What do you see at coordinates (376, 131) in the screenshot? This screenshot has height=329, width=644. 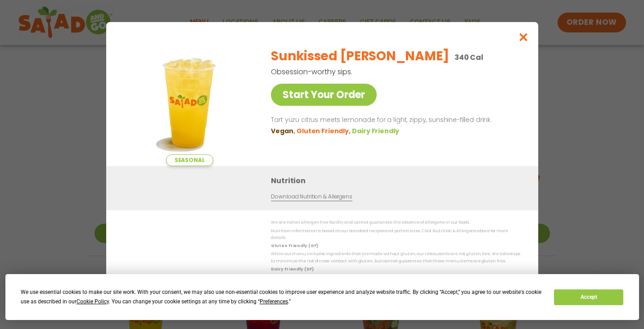 I see `li: Dairy Friendly` at bounding box center [376, 131].